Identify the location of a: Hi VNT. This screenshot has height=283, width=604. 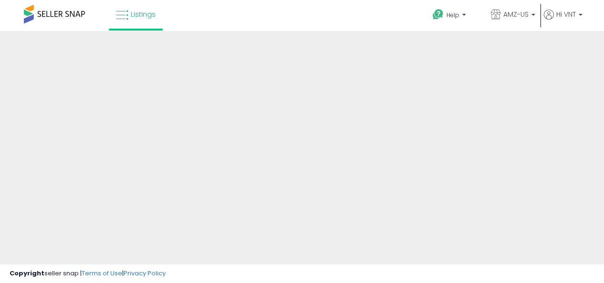
(563, 20).